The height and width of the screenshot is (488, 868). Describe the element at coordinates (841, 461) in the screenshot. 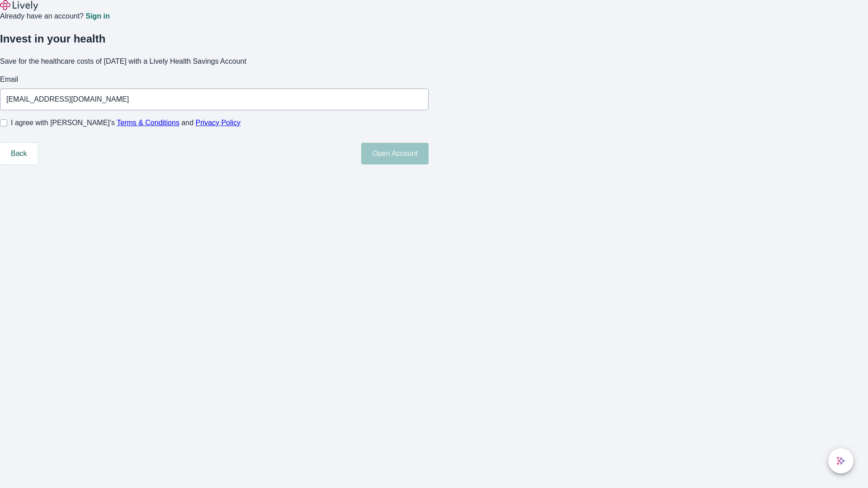

I see `svg: Lively AI Assistant` at that location.